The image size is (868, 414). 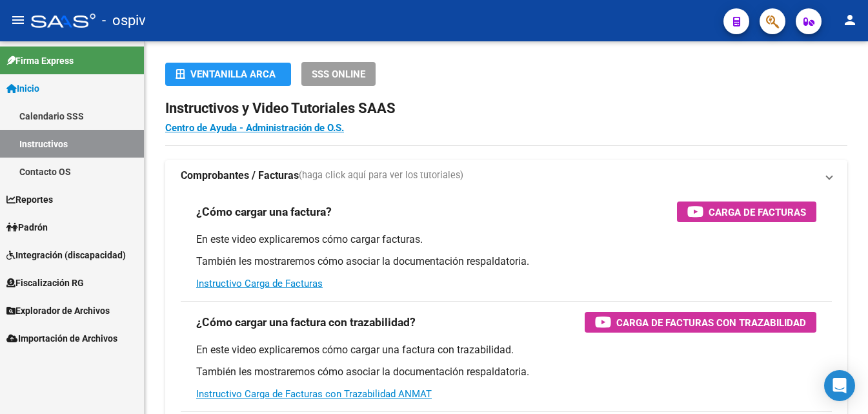 What do you see at coordinates (506, 239) in the screenshot?
I see `p: En este video explicaremos cómo cargar facturas.` at bounding box center [506, 239].